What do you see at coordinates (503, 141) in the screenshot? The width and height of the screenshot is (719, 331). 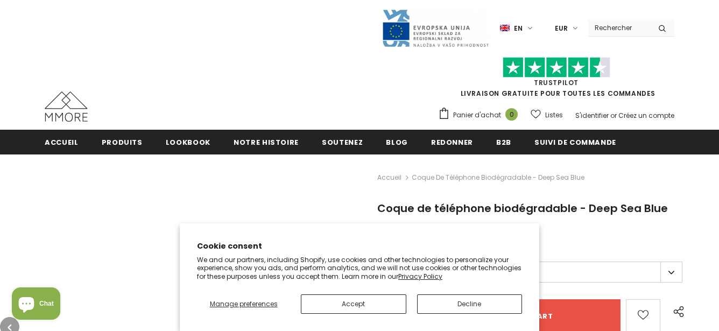 I see `a: B2B` at bounding box center [503, 141].